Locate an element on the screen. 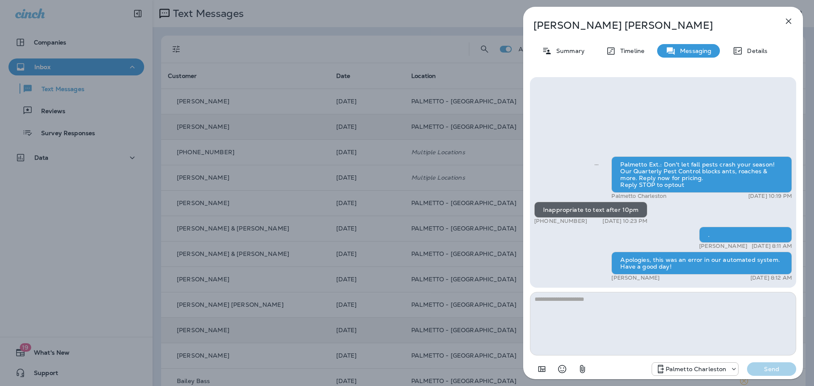 Image resolution: width=814 pixels, height=386 pixels. p: Summary is located at coordinates (568, 51).